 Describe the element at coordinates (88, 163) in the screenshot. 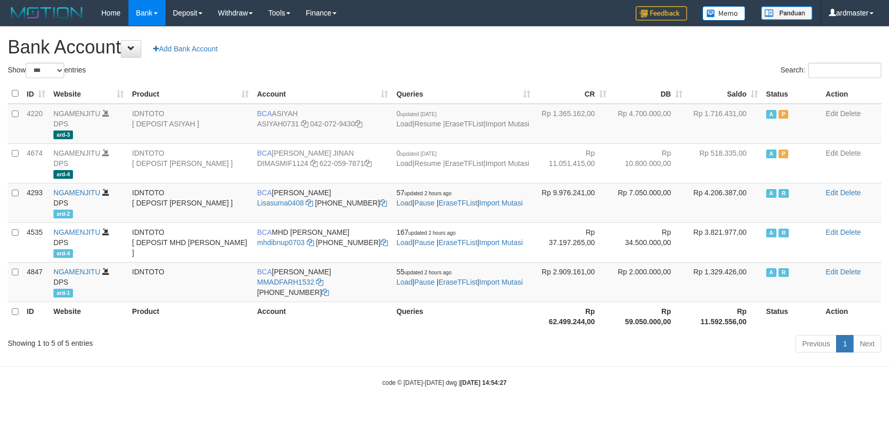

I see `td: DPS` at that location.